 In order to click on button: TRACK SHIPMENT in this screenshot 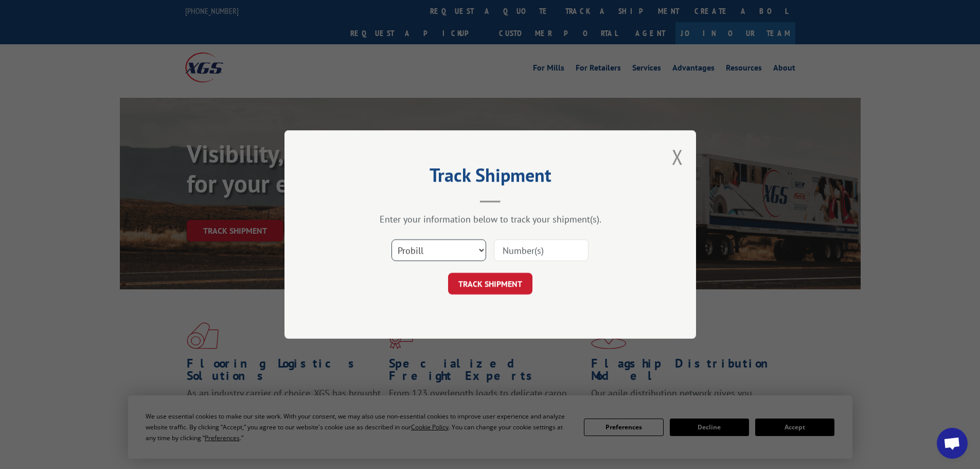, I will do `click(491, 284)`.